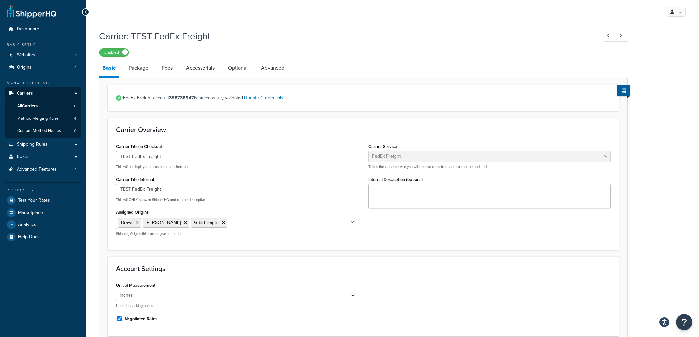 The image size is (699, 337). What do you see at coordinates (43, 29) in the screenshot?
I see `a: Dashboard` at bounding box center [43, 29].